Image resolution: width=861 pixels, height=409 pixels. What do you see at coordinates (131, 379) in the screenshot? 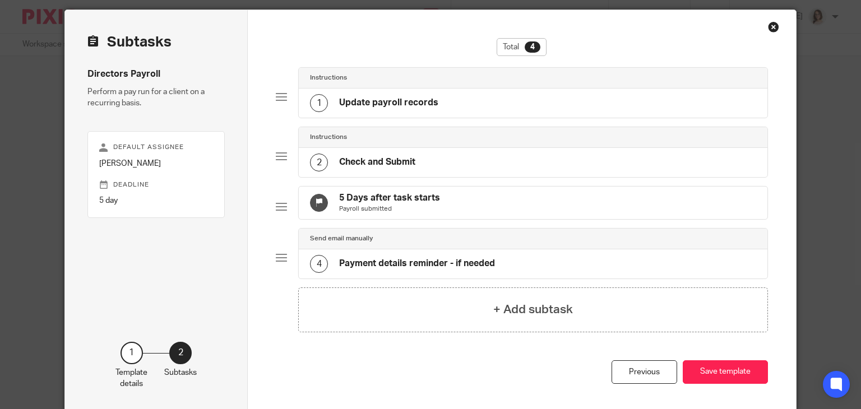
I see `p: Template details` at bounding box center [131, 379].